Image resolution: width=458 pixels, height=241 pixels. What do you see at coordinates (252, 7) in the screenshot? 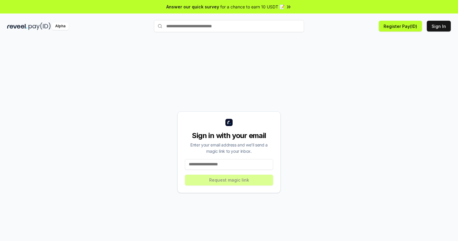
I see `span: for a chance to earn 10 USDT 📝` at bounding box center [252, 7].